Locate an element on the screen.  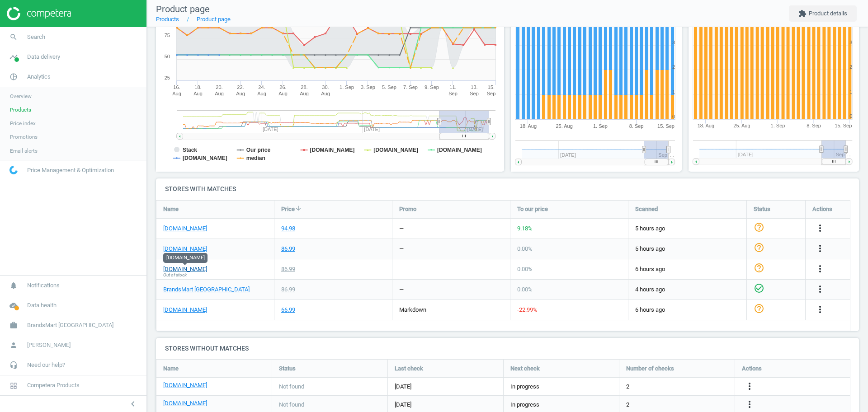
tspan: 22. is located at coordinates (240, 87).